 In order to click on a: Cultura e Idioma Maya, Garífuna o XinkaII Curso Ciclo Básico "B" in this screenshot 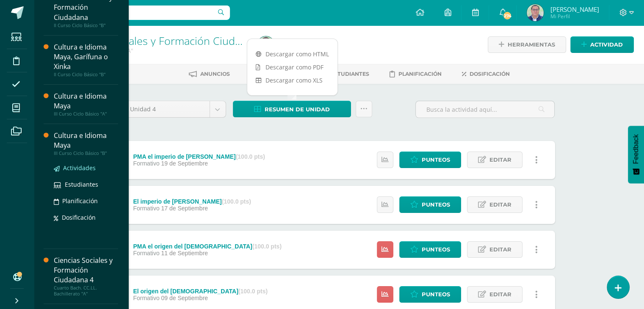, I will do `click(86, 60)`.